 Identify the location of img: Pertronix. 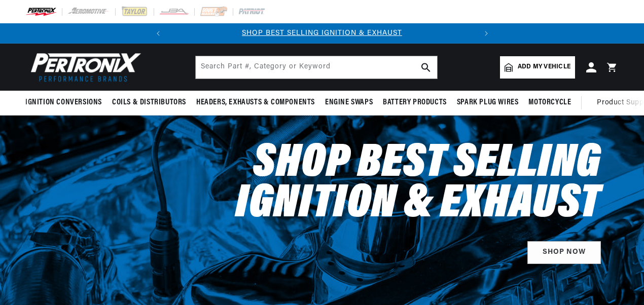
(84, 67).